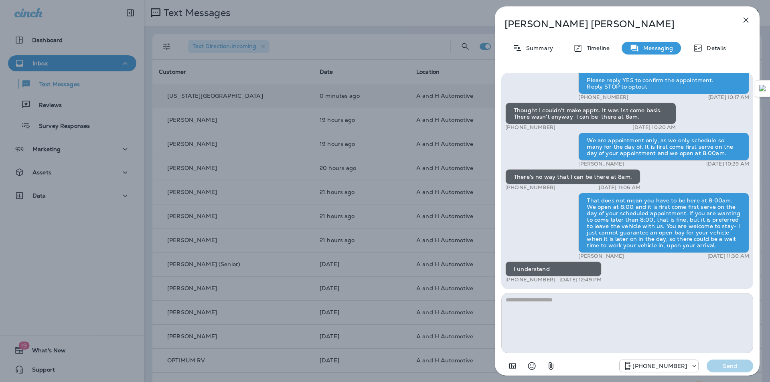 The image size is (770, 382). What do you see at coordinates (664, 147) in the screenshot?
I see `div: We are appointment only, as we only schedule so many for the day of. It is first come first serve...` at bounding box center [664, 147].